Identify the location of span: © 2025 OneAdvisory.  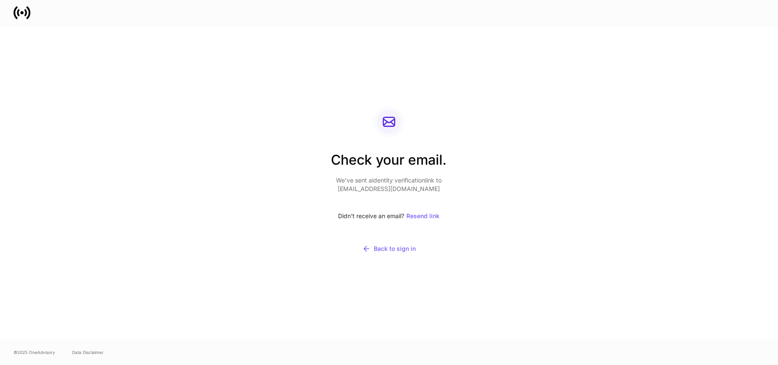
(34, 352).